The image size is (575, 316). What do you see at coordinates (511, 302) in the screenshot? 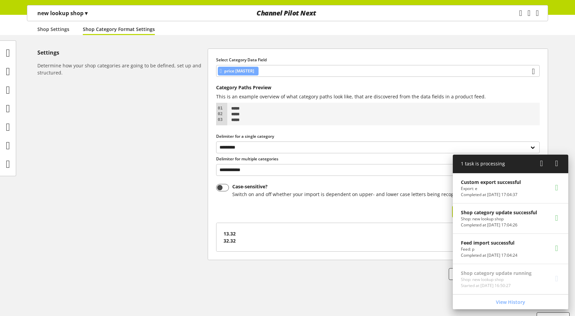
I see `a: View History` at bounding box center [511, 302].